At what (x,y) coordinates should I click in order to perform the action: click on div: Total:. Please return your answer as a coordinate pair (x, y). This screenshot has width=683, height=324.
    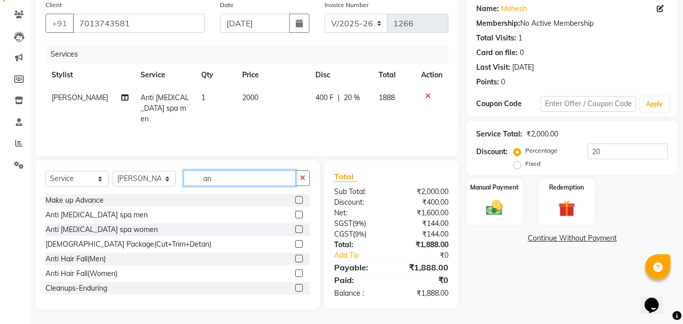
    Looking at the image, I should click on (359, 245).